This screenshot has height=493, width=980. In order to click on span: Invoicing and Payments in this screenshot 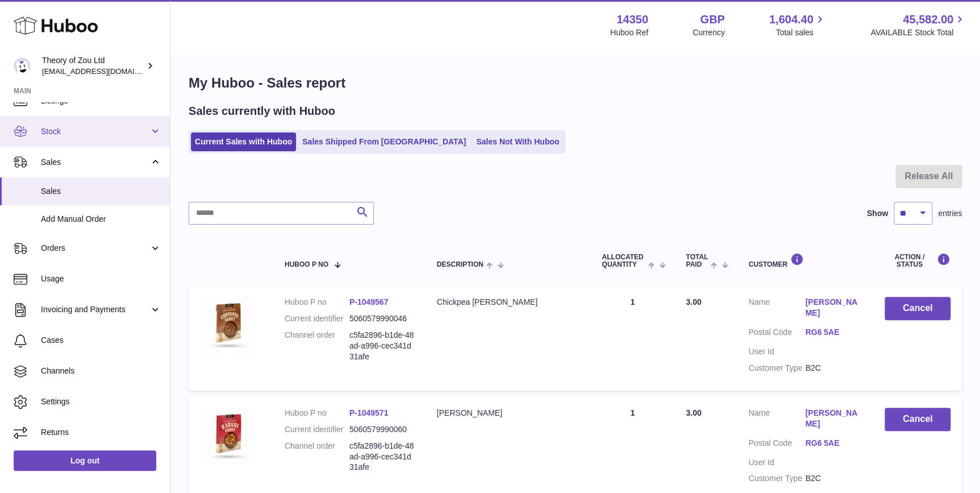, I will do `click(95, 309)`.